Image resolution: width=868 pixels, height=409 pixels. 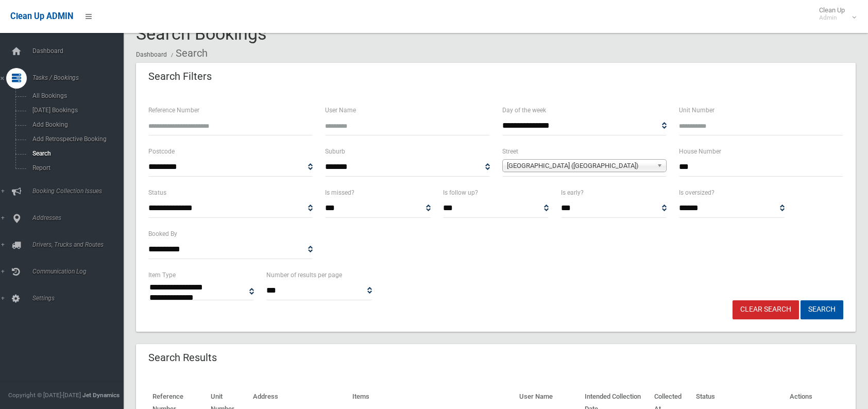 I want to click on header: Search Results, so click(x=182, y=358).